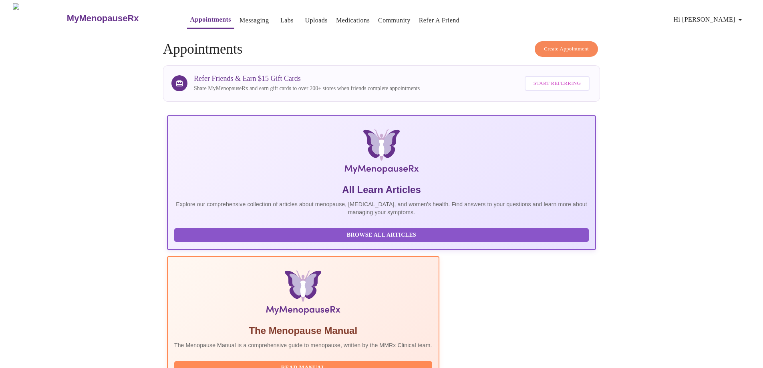 Image resolution: width=763 pixels, height=368 pixels. Describe the element at coordinates (557, 83) in the screenshot. I see `a: Start Referring` at that location.